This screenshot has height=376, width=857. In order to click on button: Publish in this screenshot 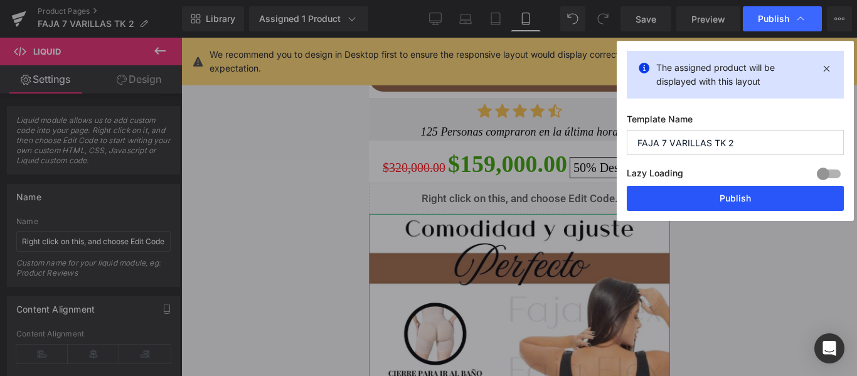, I will do `click(735, 198)`.